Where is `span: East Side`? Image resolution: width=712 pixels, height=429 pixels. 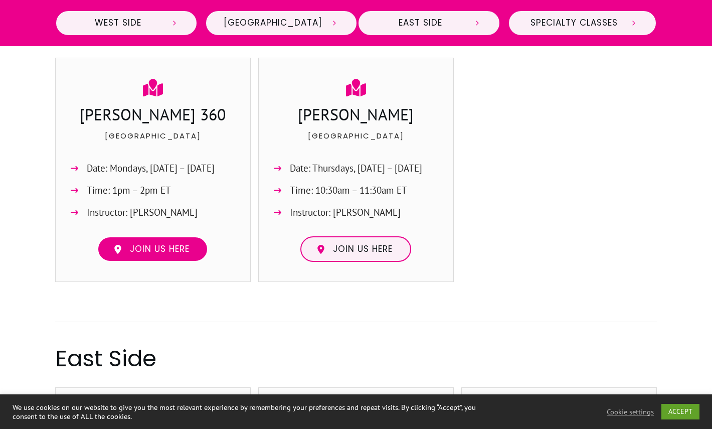 span: East Side is located at coordinates (421, 23).